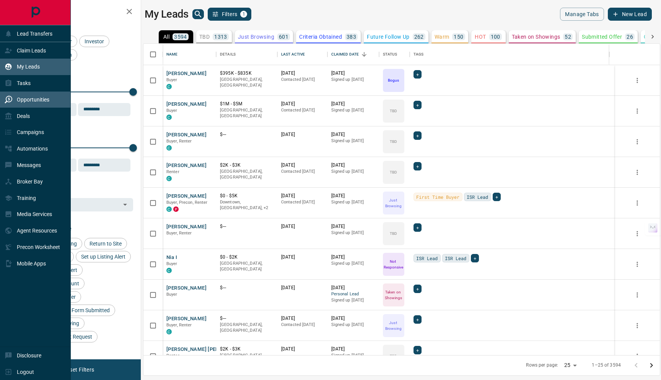  Describe the element at coordinates (94, 41) in the screenshot. I see `div: Investor` at that location.